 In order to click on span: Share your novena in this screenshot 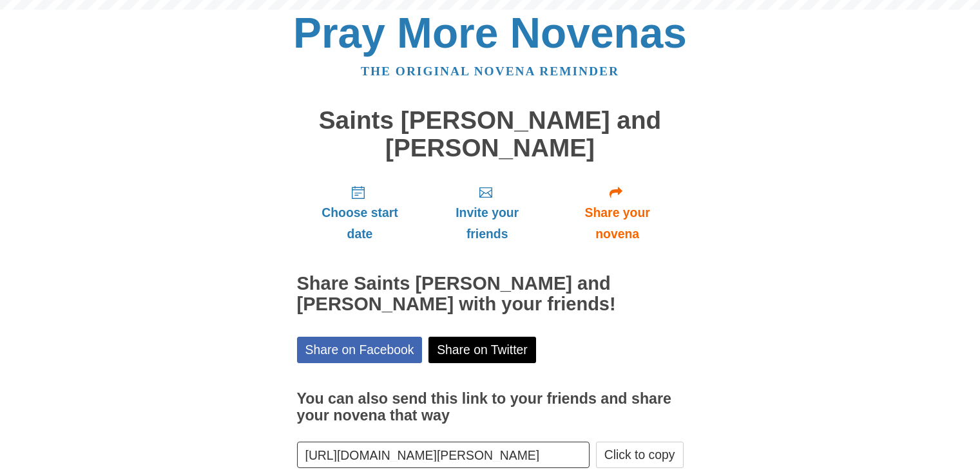, I will do `click(617, 224)`.